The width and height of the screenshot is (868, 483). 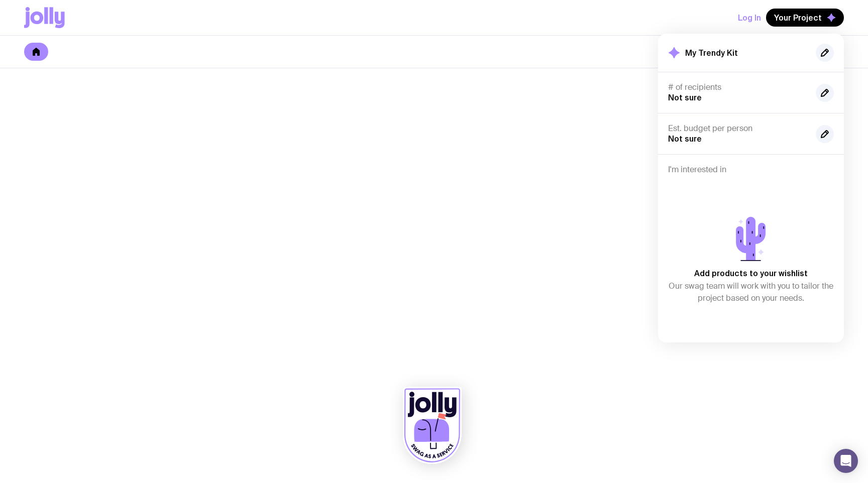 I want to click on h4: Est. budget per person, so click(x=738, y=128).